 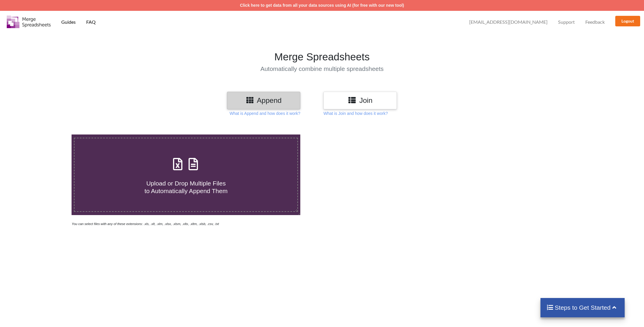 I want to click on h3: Join, so click(x=360, y=100).